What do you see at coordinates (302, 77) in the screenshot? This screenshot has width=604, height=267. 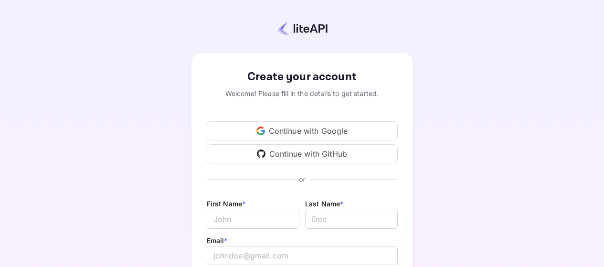 I see `div: Create your account` at bounding box center [302, 77].